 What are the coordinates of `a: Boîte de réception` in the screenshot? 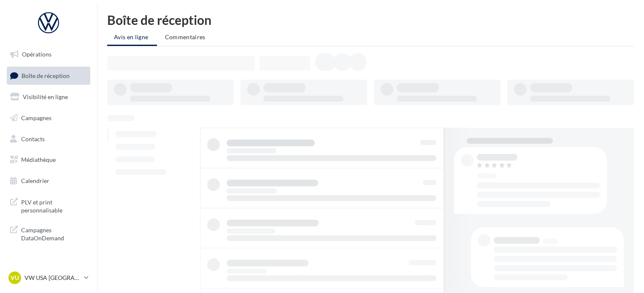 It's located at (48, 76).